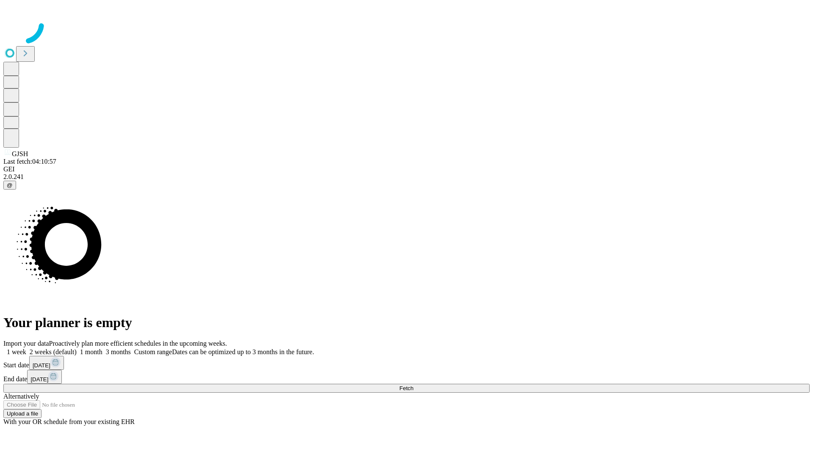  Describe the element at coordinates (243, 352) in the screenshot. I see `span: Dates can be optimized up to 3 months in the future.` at that location.